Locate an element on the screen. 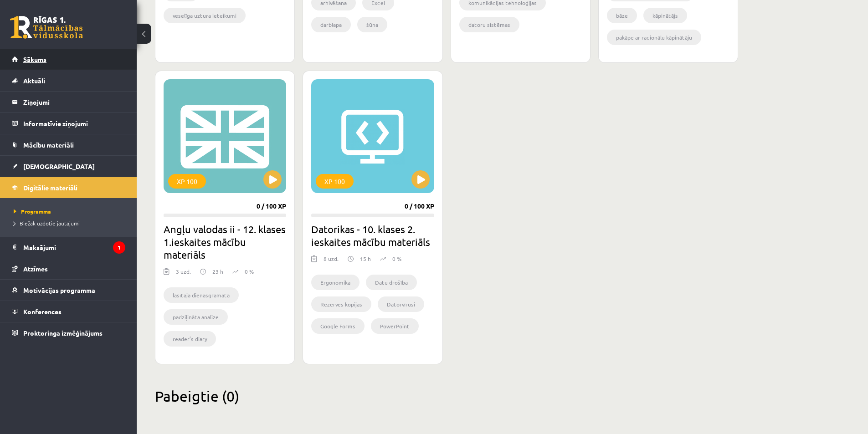 The height and width of the screenshot is (434, 868). a: Atzīmes is located at coordinates (68, 269).